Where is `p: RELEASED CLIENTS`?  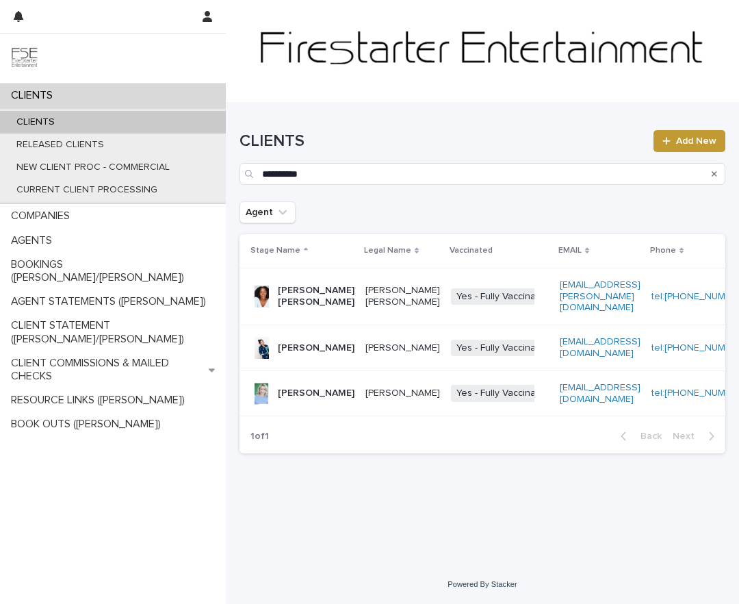 p: RELEASED CLIENTS is located at coordinates (60, 144).